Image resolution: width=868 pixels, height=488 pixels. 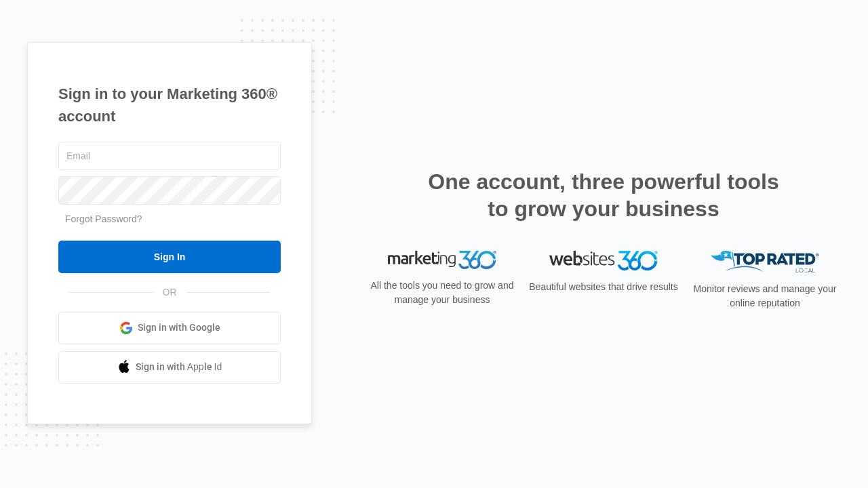 What do you see at coordinates (604, 196) in the screenshot?
I see `h2: One account, three powerful tools to grow your business` at bounding box center [604, 196].